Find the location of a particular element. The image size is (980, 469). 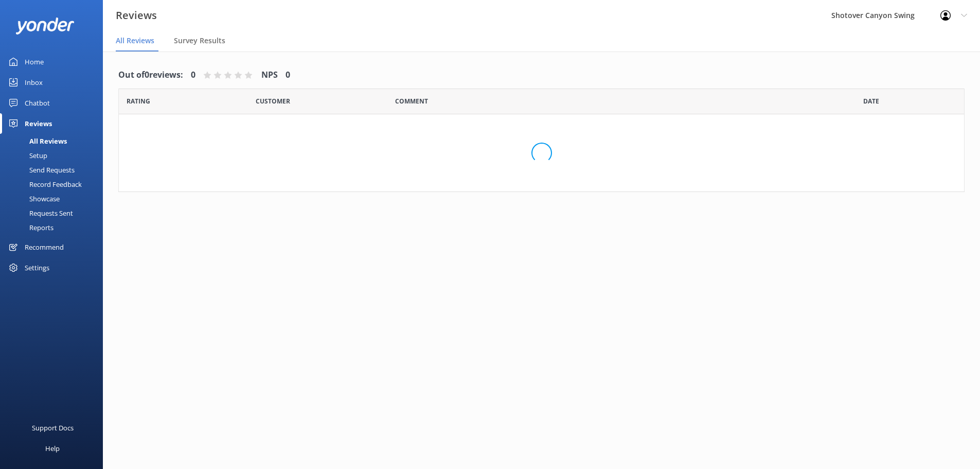

h4: Out of 0 reviews: is located at coordinates (150, 75).